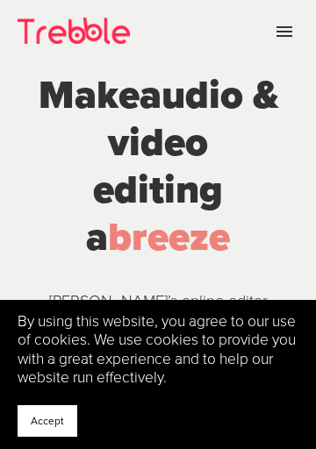 The height and width of the screenshot is (449, 316). What do you see at coordinates (168, 238) in the screenshot?
I see `span: breeze` at bounding box center [168, 238].